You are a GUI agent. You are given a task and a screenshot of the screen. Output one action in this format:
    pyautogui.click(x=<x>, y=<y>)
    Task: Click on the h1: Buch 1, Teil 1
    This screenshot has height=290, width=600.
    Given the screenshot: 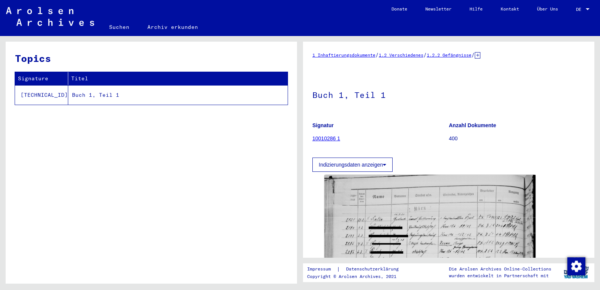 What is the action you would take?
    pyautogui.click(x=448, y=94)
    